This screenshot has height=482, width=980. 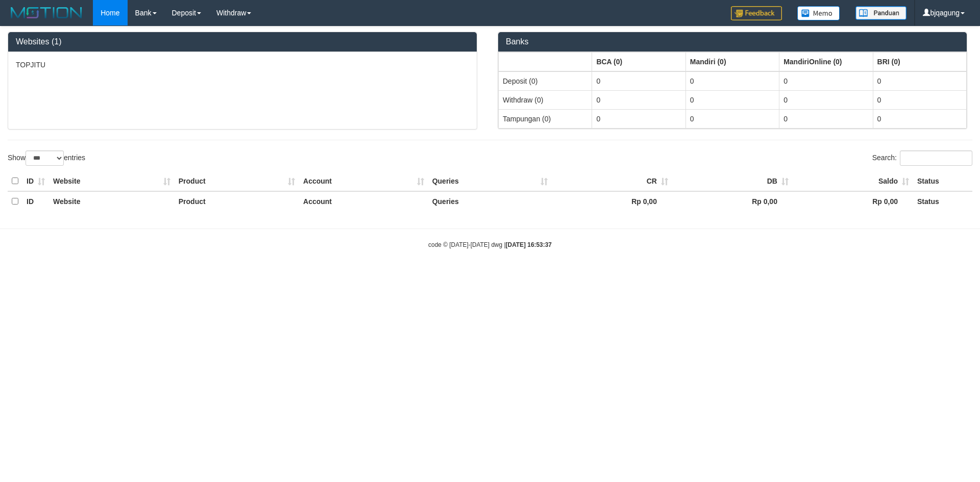 What do you see at coordinates (819, 13) in the screenshot?
I see `img: Button%20Memo.svg` at bounding box center [819, 13].